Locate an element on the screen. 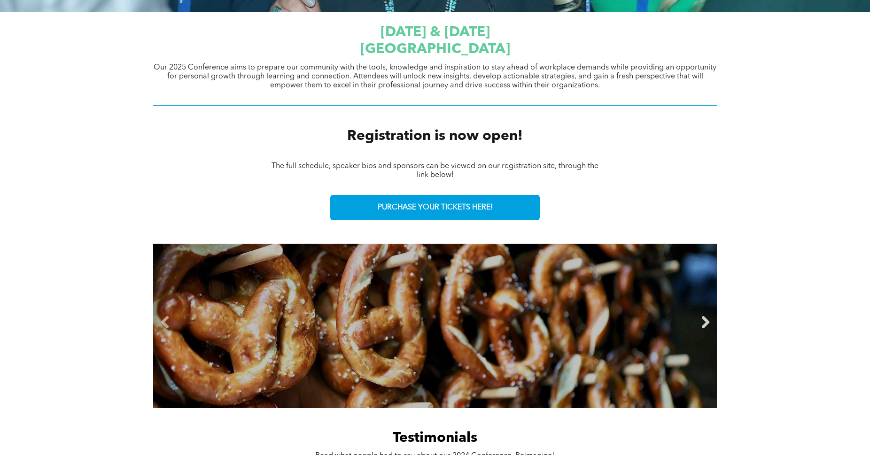  a: Previous is located at coordinates (165, 323).